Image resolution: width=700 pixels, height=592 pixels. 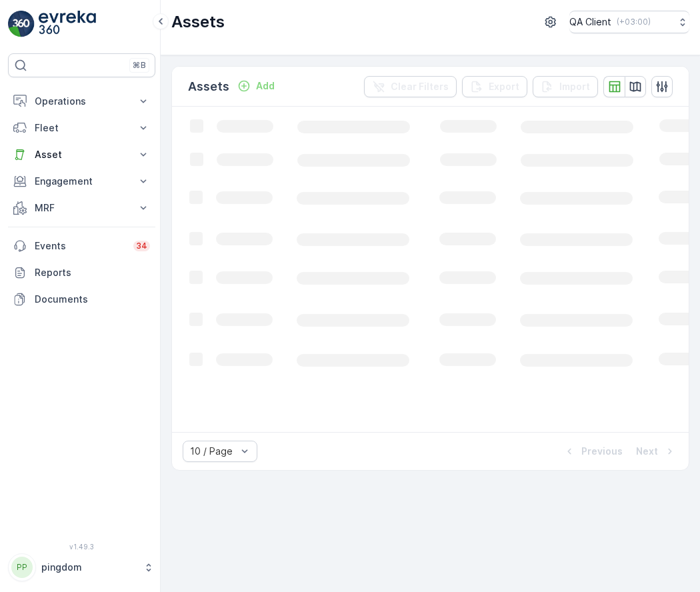 I want to click on p: Asset, so click(x=81, y=155).